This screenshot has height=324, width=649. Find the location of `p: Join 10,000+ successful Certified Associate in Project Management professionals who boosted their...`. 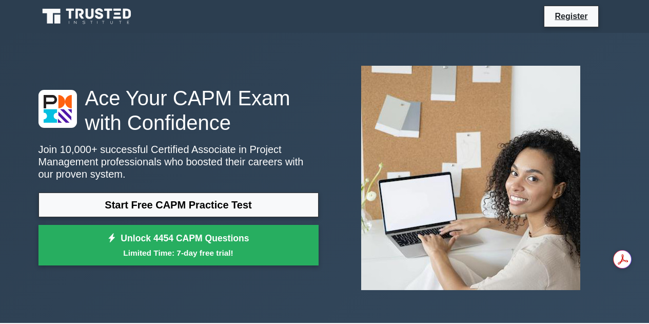

p: Join 10,000+ successful Certified Associate in Project Management professionals who boosted their... is located at coordinates (178, 162).